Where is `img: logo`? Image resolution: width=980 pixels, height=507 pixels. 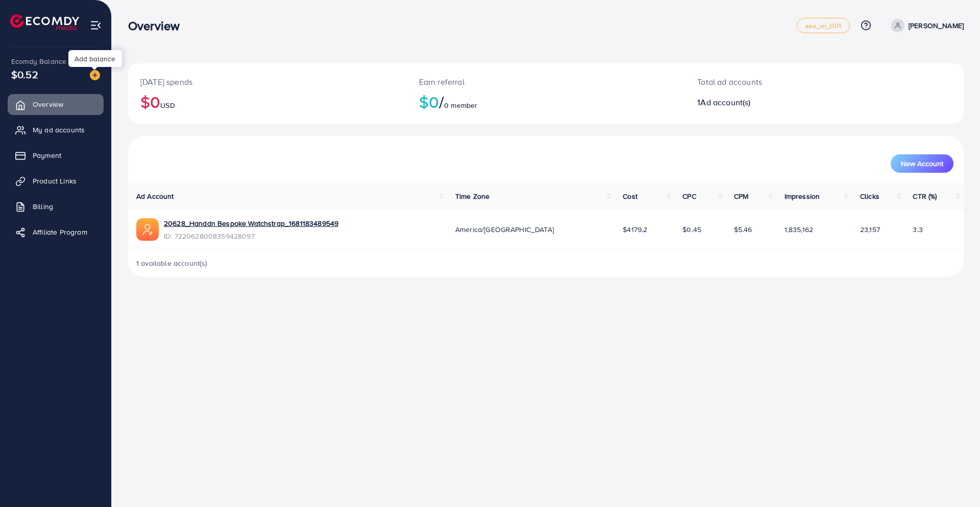
img: logo is located at coordinates (44, 22).